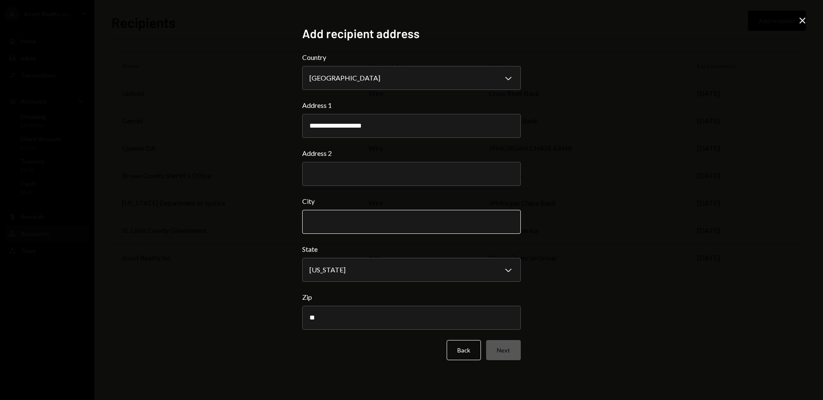 The height and width of the screenshot is (400, 823). I want to click on label: City, so click(412, 202).